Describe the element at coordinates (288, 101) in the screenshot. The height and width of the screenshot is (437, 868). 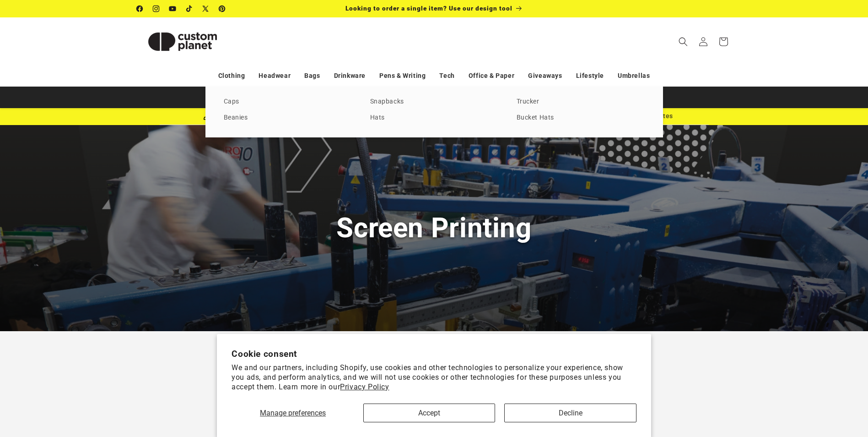
I see `a: Caps` at that location.